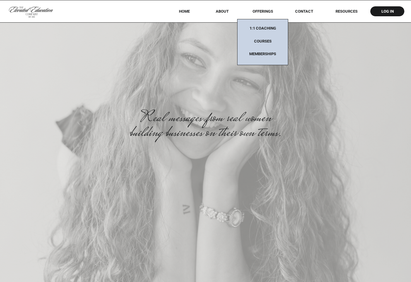 The height and width of the screenshot is (282, 411). Describe the element at coordinates (387, 11) in the screenshot. I see `a: log in` at that location.